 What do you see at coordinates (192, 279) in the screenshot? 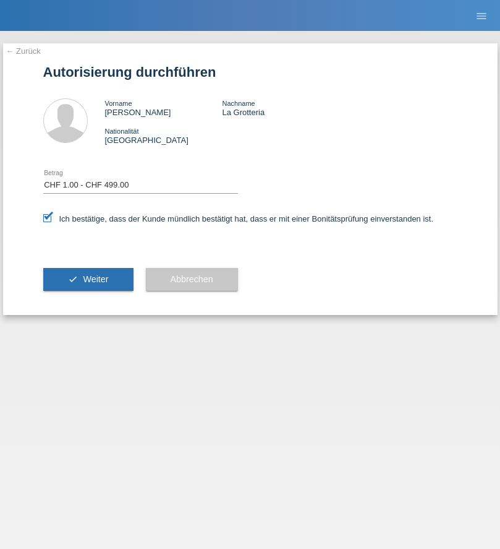
I see `span: Abbrechen` at bounding box center [192, 279].